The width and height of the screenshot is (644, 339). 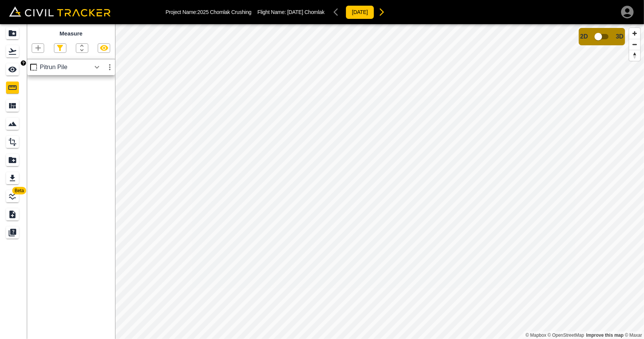 What do you see at coordinates (633, 336) in the screenshot?
I see `a: Maxar` at bounding box center [633, 336].